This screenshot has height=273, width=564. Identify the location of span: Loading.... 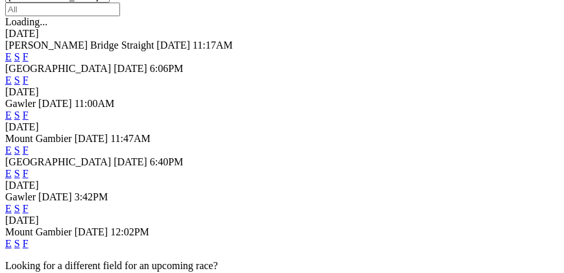
(26, 21).